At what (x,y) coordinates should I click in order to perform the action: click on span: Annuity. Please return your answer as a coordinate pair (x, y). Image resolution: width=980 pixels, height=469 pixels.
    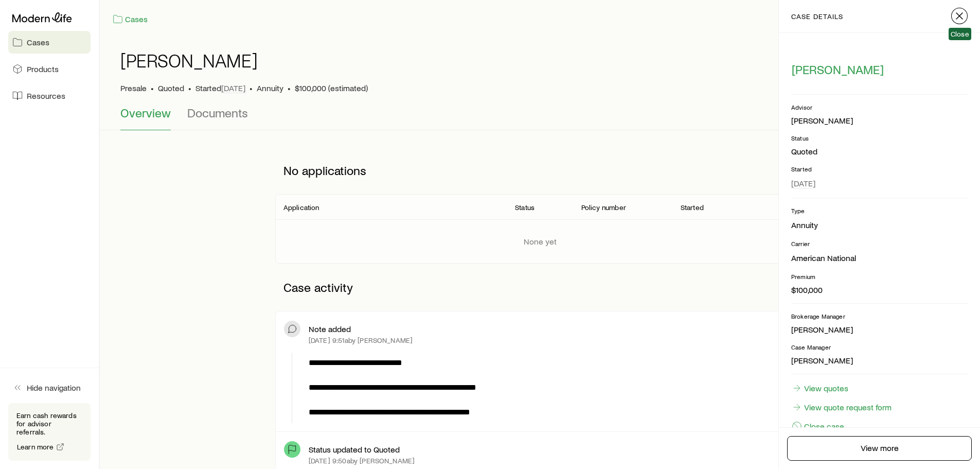
    Looking at the image, I should click on (270, 88).